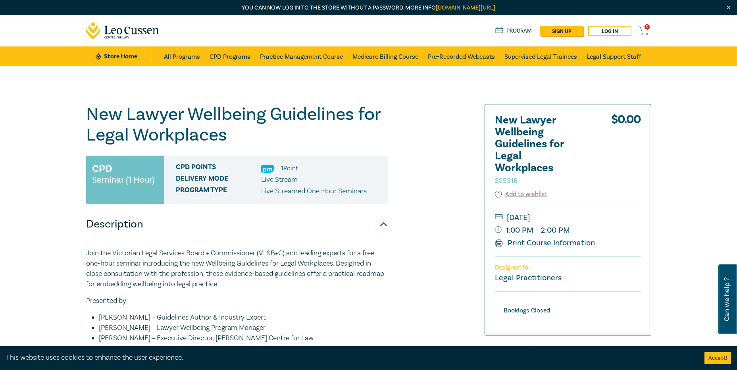 This screenshot has width=737, height=370. What do you see at coordinates (301, 56) in the screenshot?
I see `a: Practice Management Course` at bounding box center [301, 56].